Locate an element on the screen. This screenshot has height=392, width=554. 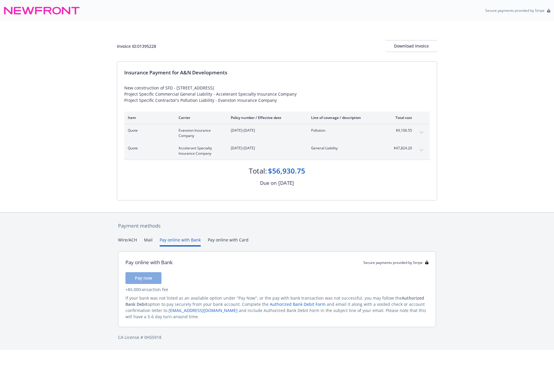
button: Pay online with Bank is located at coordinates (180, 241).